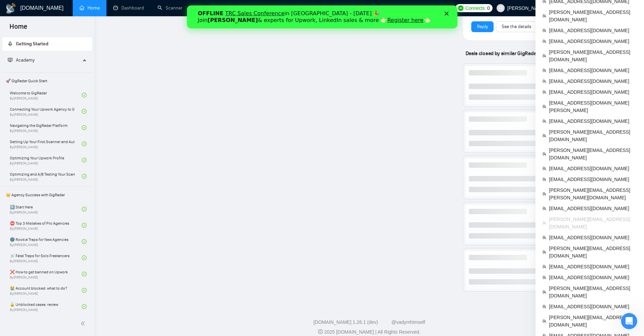 This screenshot has height=336, width=644. Describe the element at coordinates (10, 43) in the screenshot. I see `span: rocket` at that location.